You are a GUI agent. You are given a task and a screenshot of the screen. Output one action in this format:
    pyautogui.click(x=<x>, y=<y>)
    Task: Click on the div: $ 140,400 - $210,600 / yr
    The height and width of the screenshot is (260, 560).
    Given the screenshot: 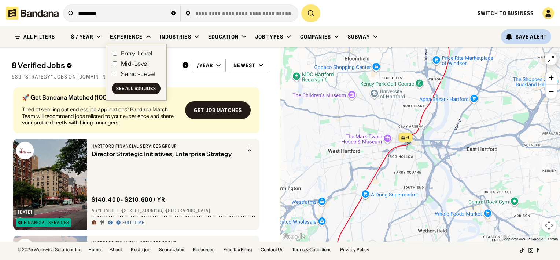 What is the action you would take?
    pyautogui.click(x=129, y=199)
    